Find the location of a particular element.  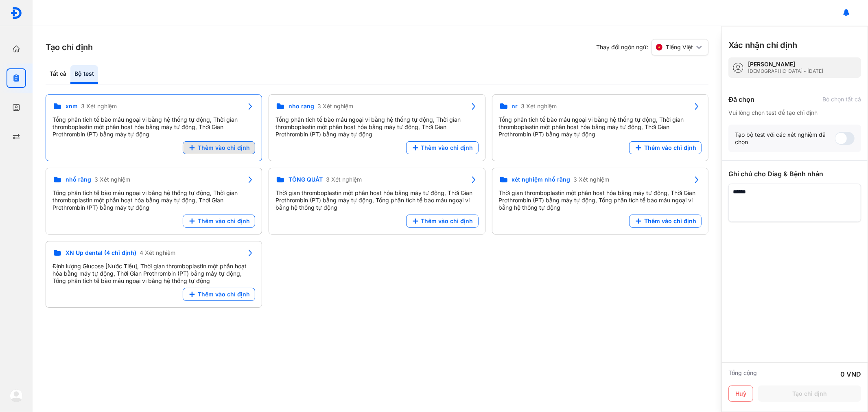

div: Tạo bộ test với các xét nghiệm đã chọn is located at coordinates (785, 138).